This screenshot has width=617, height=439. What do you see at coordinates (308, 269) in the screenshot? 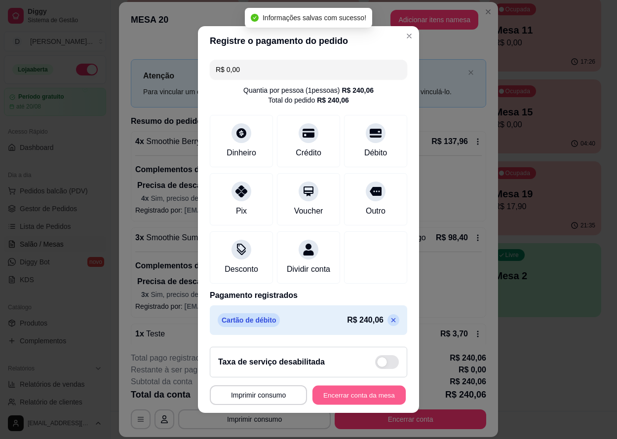
I see `div: Dividir conta` at bounding box center [308, 269].